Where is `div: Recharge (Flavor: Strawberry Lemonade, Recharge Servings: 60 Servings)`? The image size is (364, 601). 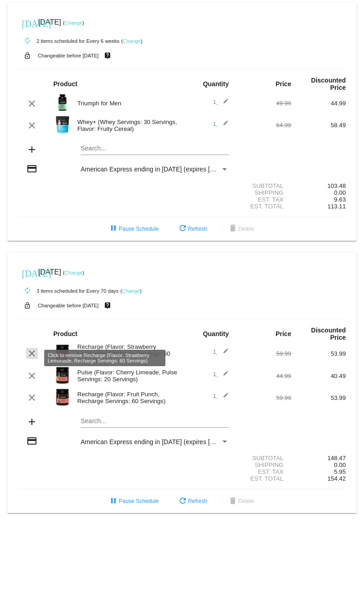
div: Recharge (Flavor: Strawberry Lemonade, Recharge Servings: 60 Servings) is located at coordinates (128, 354).